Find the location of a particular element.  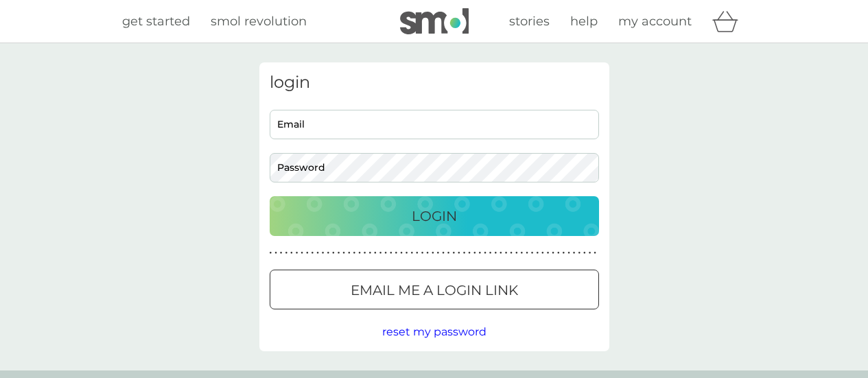

a: my account is located at coordinates (655, 21).